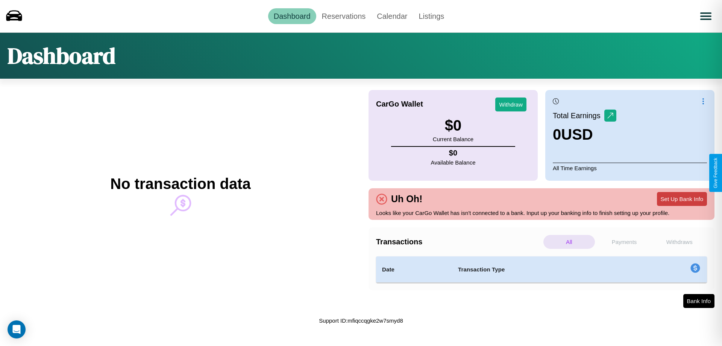 This screenshot has height=346, width=722. I want to click on h1: Dashboard, so click(61, 56).